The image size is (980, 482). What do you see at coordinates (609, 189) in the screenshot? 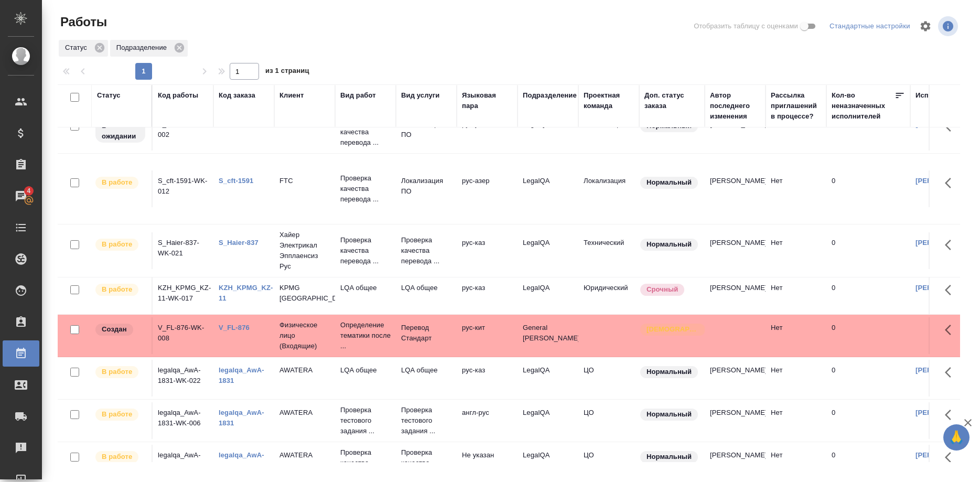
I see `td: Локализация` at bounding box center [609, 189].